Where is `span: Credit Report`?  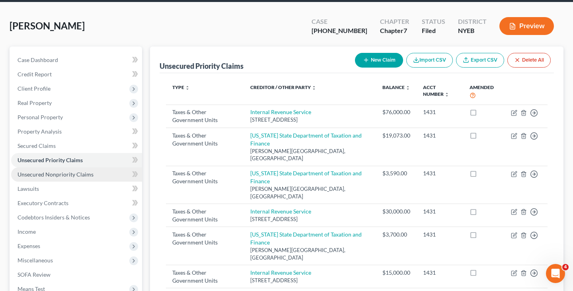 span: Credit Report is located at coordinates (35, 74).